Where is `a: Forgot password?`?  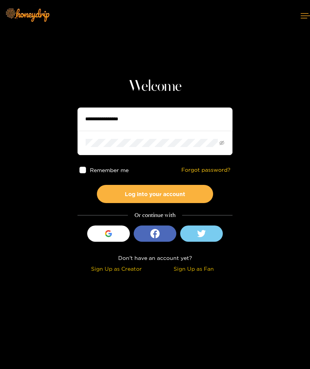
a: Forgot password? is located at coordinates (205, 170).